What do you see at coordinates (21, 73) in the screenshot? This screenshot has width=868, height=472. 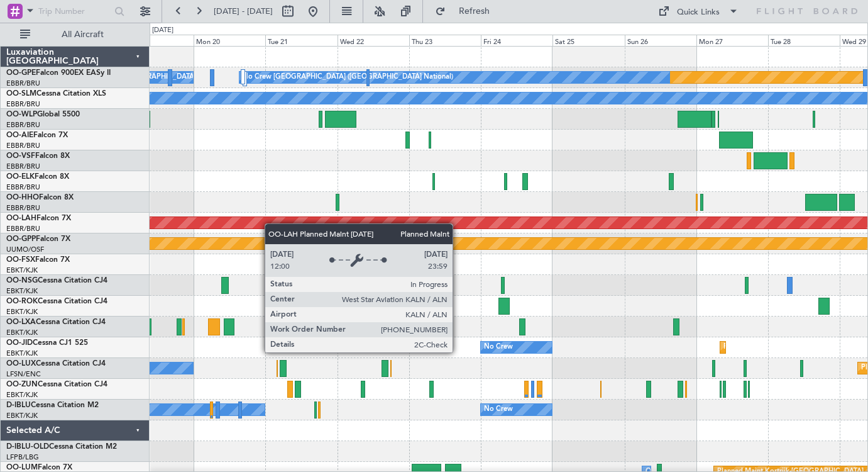 I see `span: OO-GPE` at bounding box center [21, 73].